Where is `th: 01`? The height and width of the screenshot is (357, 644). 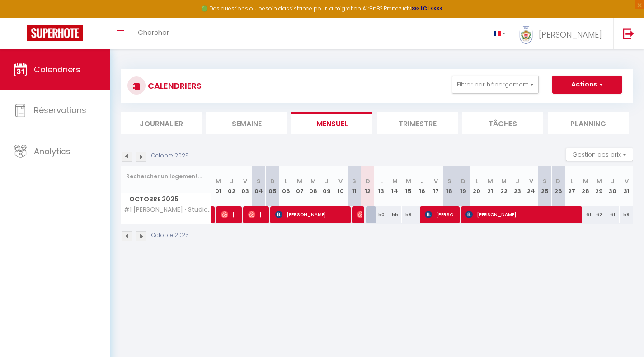 th: 01 is located at coordinates (218, 186).